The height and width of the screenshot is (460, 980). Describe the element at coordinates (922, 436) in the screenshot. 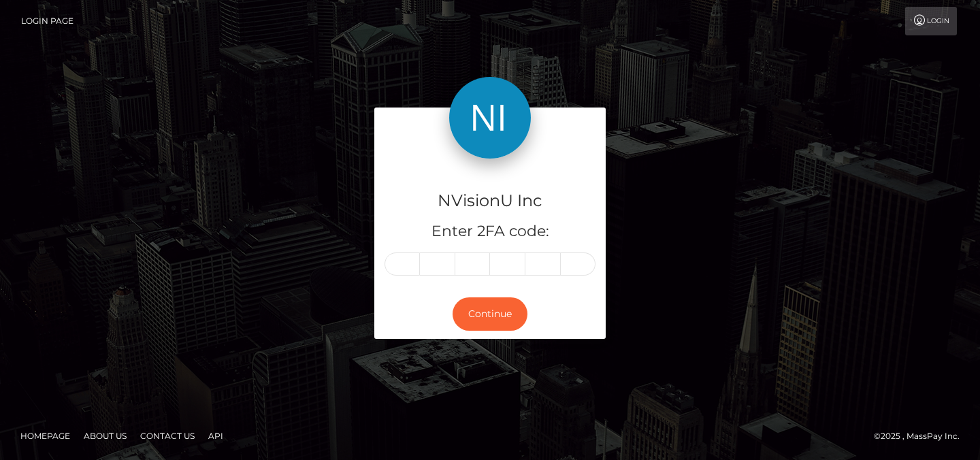

I see `div: © 2025 , MassPay Inc.` at that location.